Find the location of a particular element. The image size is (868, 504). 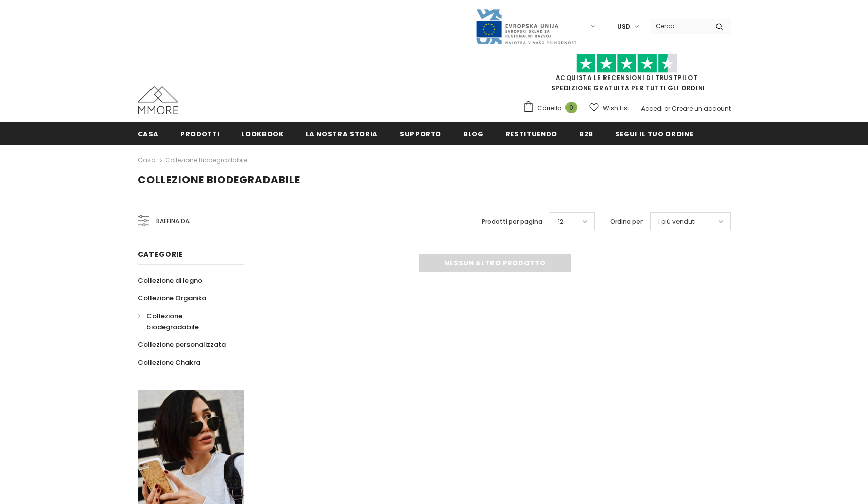

span: 12 is located at coordinates (560, 222).